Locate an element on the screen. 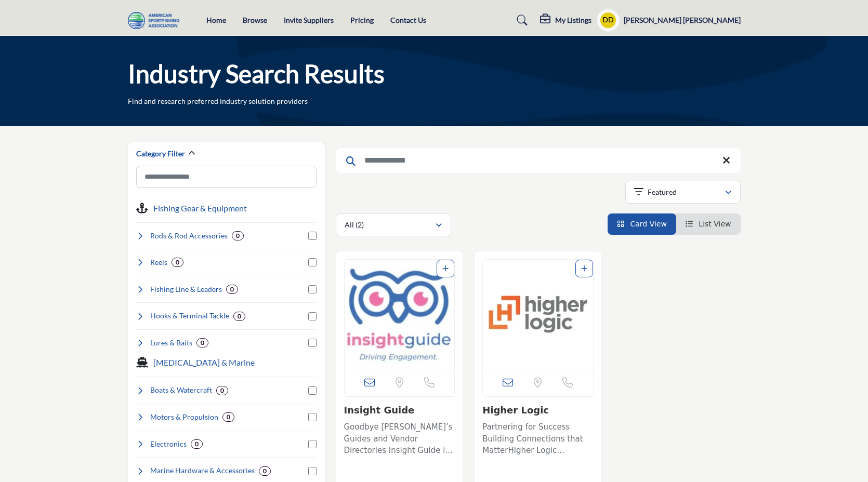 Image resolution: width=868 pixels, height=482 pixels. div: 0 Results For Motors & Propulsion is located at coordinates (228, 417).